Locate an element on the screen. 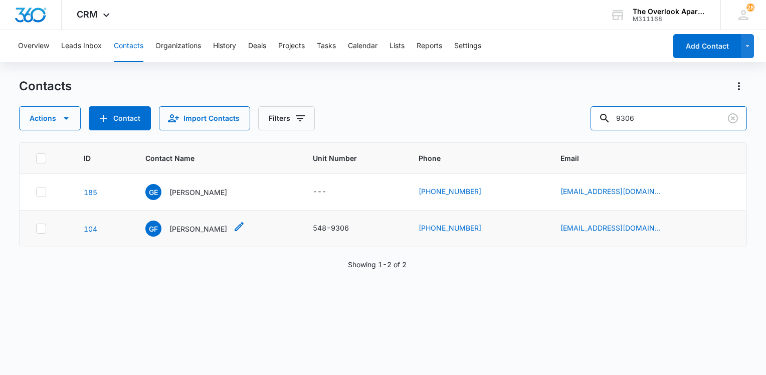 This screenshot has width=766, height=375. button: History is located at coordinates (225, 46).